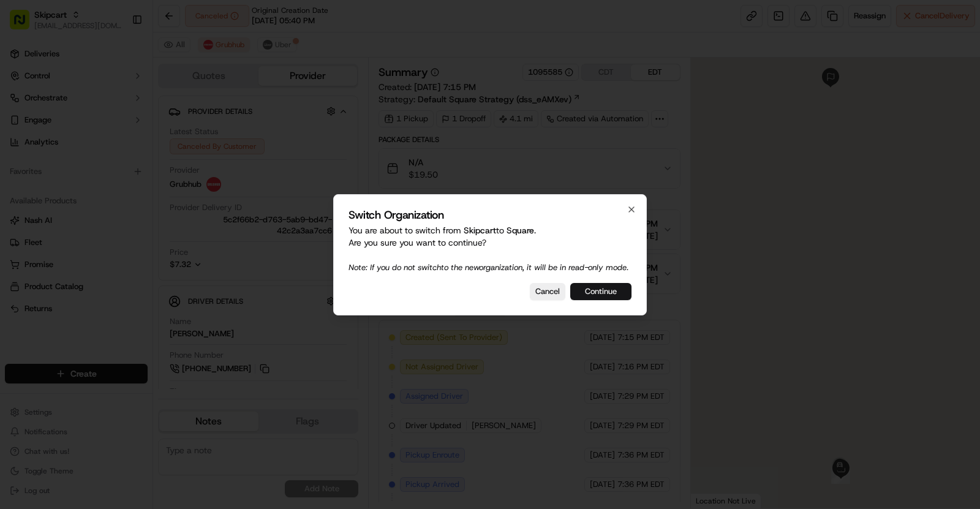 The height and width of the screenshot is (509, 980). What do you see at coordinates (135, 47) in the screenshot?
I see `span: Pylon` at bounding box center [135, 47].